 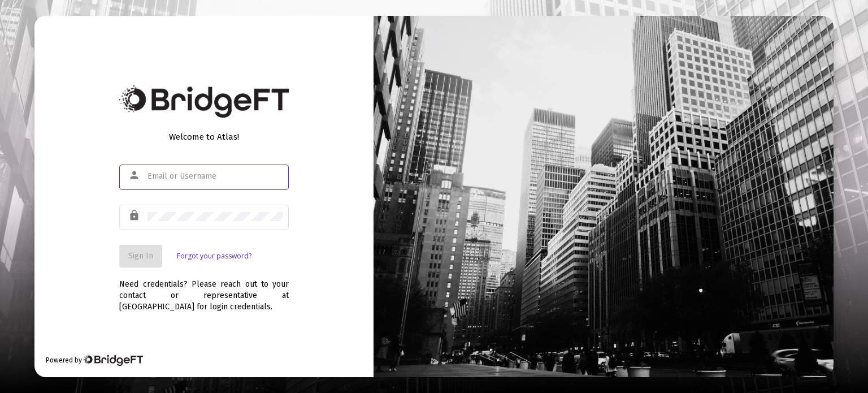 I want to click on mat-icon: lock, so click(x=135, y=215).